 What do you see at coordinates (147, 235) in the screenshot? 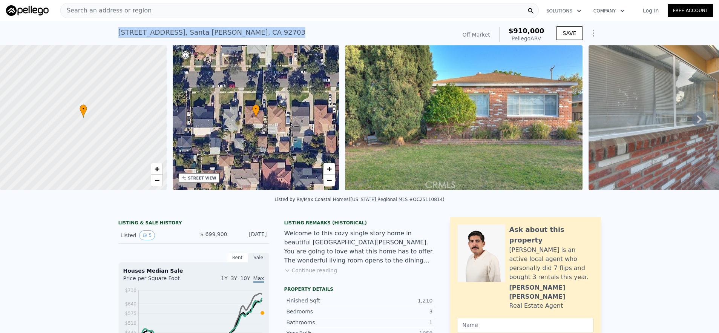
I see `button: View historical data` at bounding box center [147, 235].